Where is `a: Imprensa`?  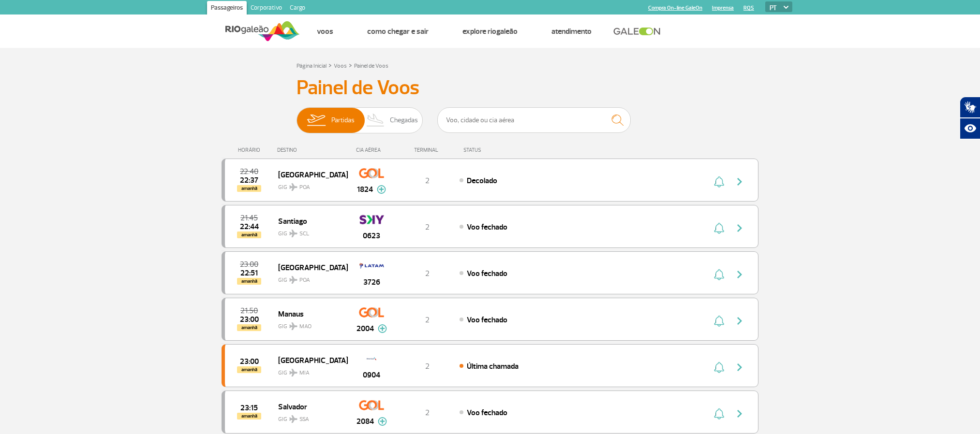 a: Imprensa is located at coordinates (723, 8).